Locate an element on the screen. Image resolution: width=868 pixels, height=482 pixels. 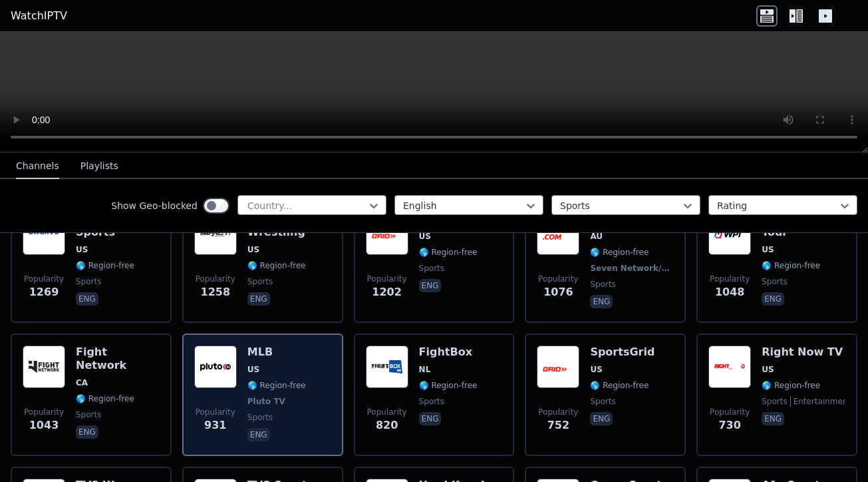
img: IMPACT Wrestling is located at coordinates (216, 233).